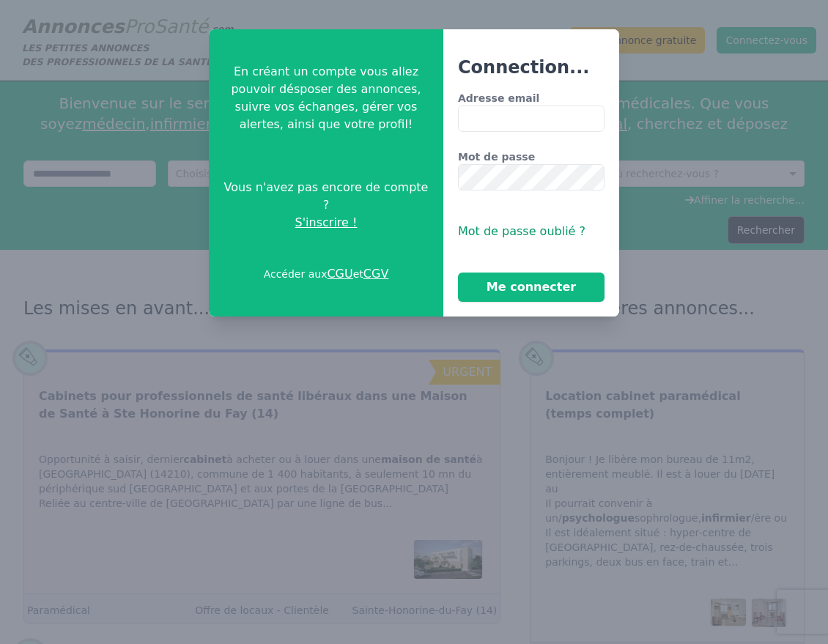 The image size is (828, 644). What do you see at coordinates (326, 223) in the screenshot?
I see `span: S'inscrire !` at bounding box center [326, 223].